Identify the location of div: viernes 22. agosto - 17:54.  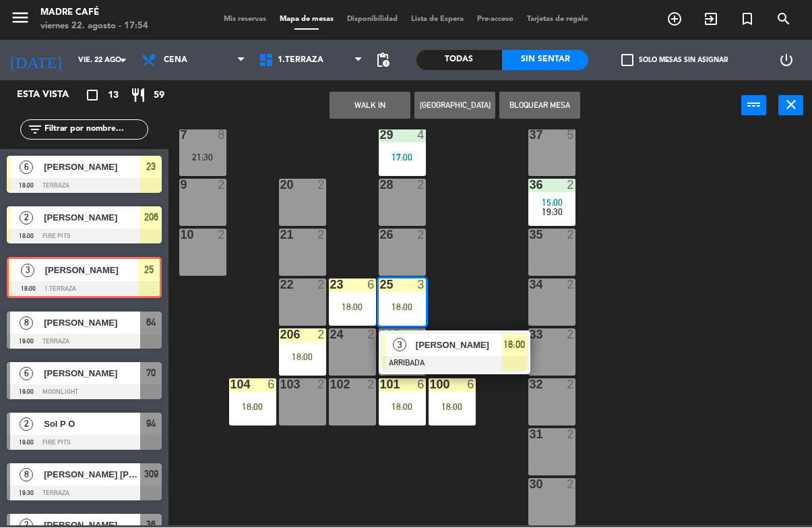
(94, 27).